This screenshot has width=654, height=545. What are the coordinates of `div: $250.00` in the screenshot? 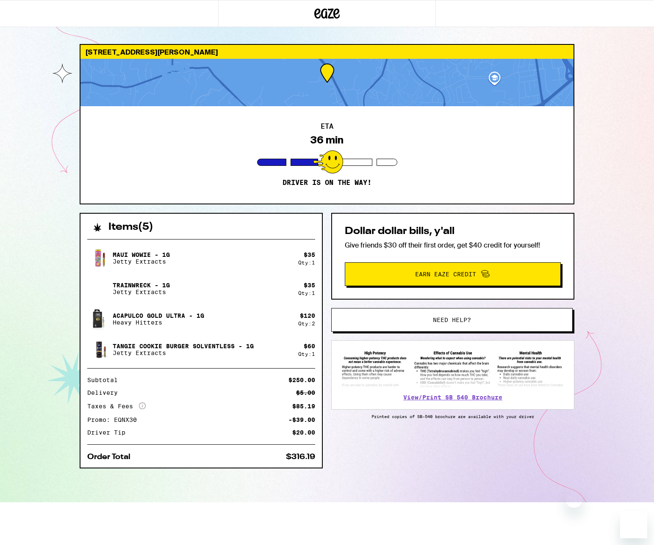 It's located at (301, 380).